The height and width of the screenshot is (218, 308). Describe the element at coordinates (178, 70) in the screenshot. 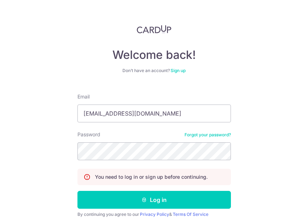

I see `a: Sign up` at that location.